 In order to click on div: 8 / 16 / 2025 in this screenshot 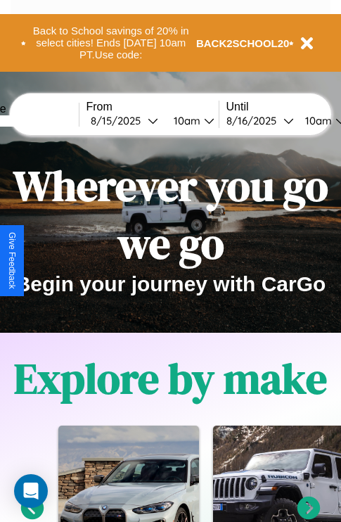, I will do `click(255, 120)`.